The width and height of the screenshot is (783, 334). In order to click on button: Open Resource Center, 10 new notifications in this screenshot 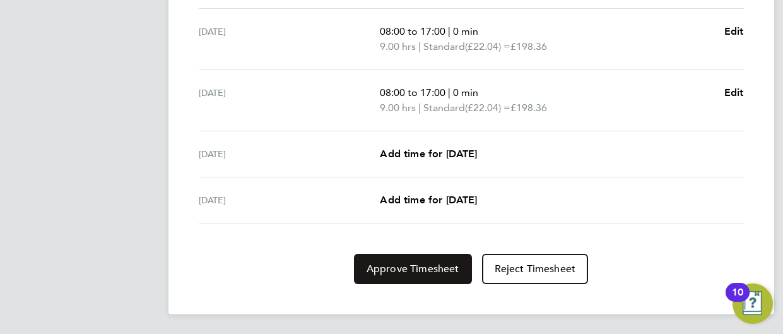, I will do `click(752, 303)`.